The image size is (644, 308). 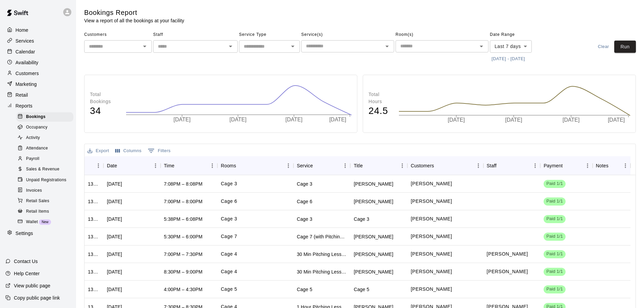 I want to click on a: Marketing, so click(x=38, y=84).